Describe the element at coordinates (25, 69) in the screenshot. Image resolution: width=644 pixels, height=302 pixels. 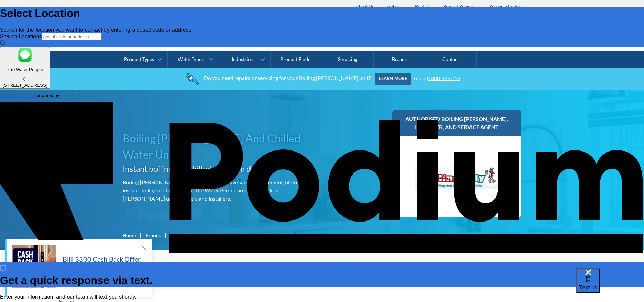
I see `p: The Water People` at that location.